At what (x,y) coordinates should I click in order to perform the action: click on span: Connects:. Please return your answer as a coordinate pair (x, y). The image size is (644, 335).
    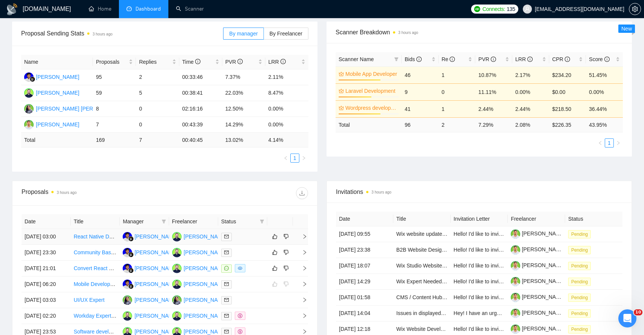
    Looking at the image, I should click on (494, 9).